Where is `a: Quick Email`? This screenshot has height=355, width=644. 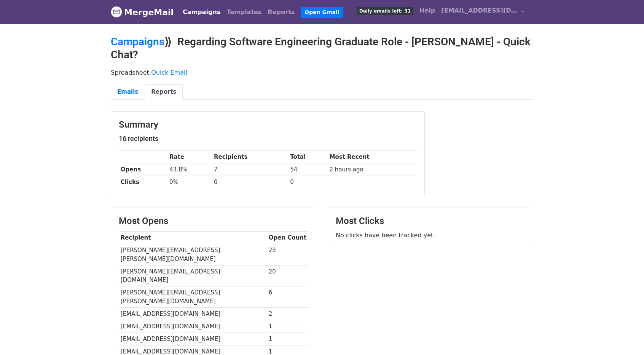
a: Quick Email is located at coordinates (169, 72).